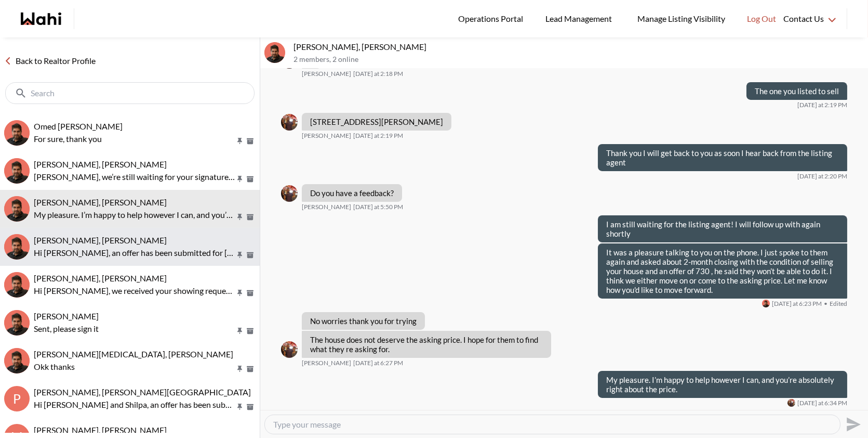 Image resolution: width=868 pixels, height=438 pixels. I want to click on span: Lead Management, so click(580, 19).